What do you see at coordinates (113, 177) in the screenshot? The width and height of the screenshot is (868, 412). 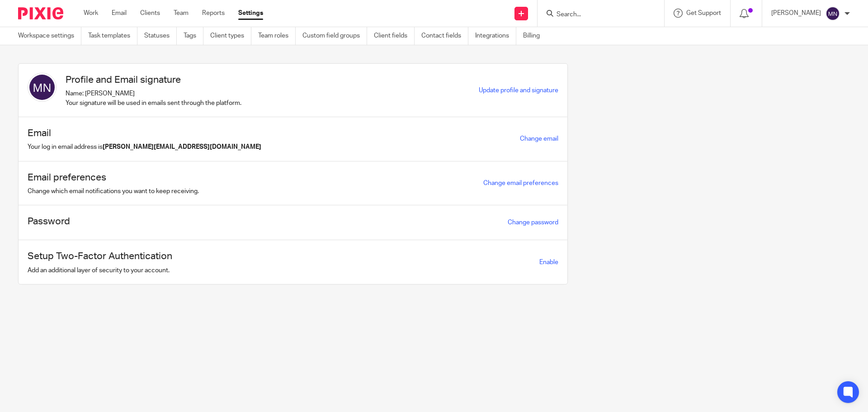 I see `h1: Email preferences` at bounding box center [113, 177].